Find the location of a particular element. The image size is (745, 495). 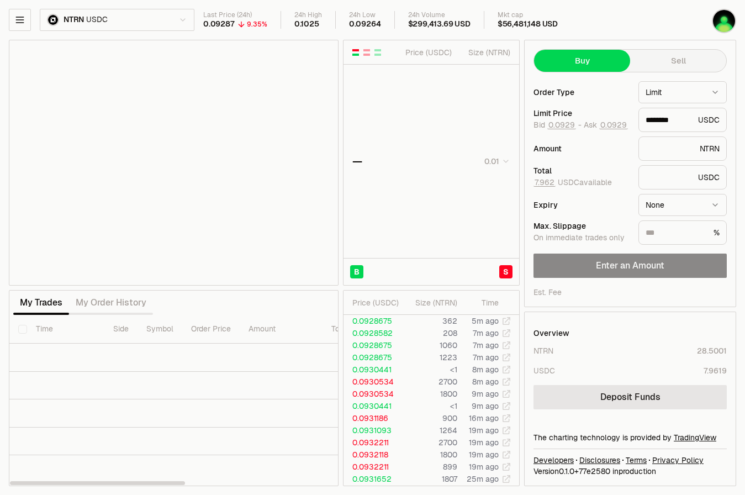

button: Select all is located at coordinates (23, 329).